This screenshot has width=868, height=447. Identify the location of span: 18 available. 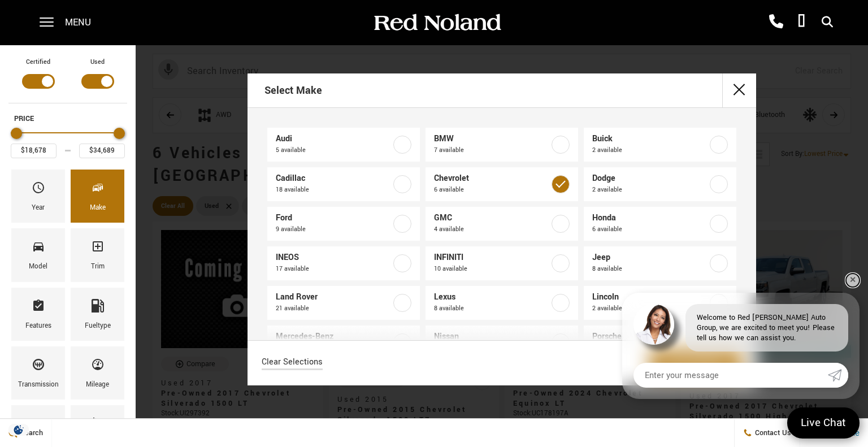
(334, 190).